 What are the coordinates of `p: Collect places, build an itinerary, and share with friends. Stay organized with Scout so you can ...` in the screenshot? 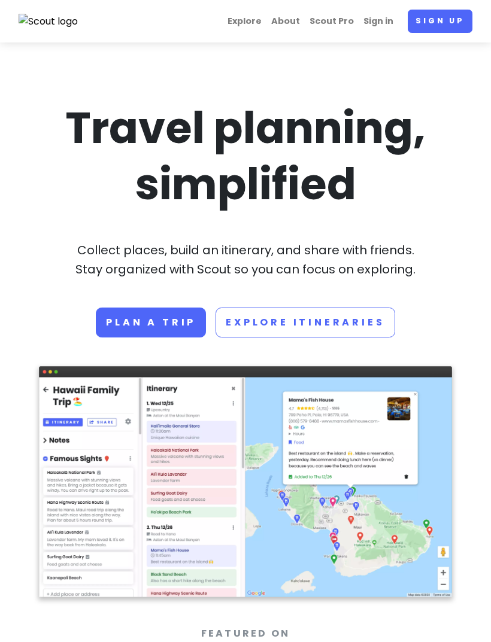 It's located at (245, 260).